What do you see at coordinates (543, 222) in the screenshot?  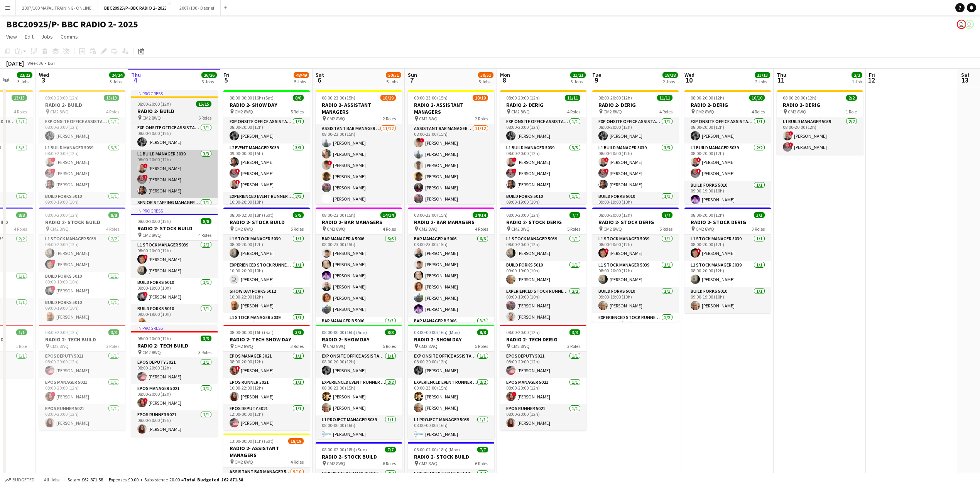 I see `h3: RADIO 2- STOCK DERIG` at bounding box center [543, 222].